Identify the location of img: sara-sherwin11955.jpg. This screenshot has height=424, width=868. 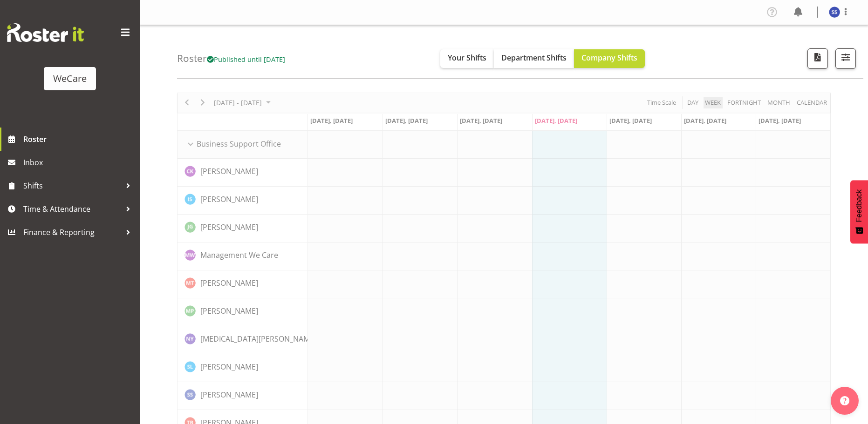
(834, 12).